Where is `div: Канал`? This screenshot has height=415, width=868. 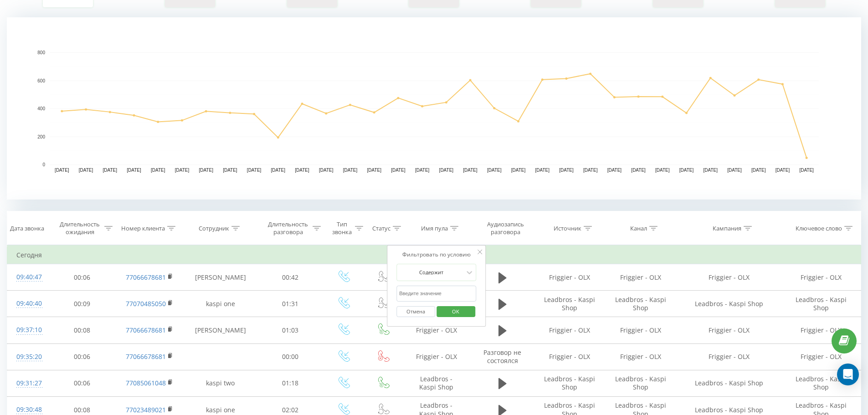 div: Канал is located at coordinates (639, 228).